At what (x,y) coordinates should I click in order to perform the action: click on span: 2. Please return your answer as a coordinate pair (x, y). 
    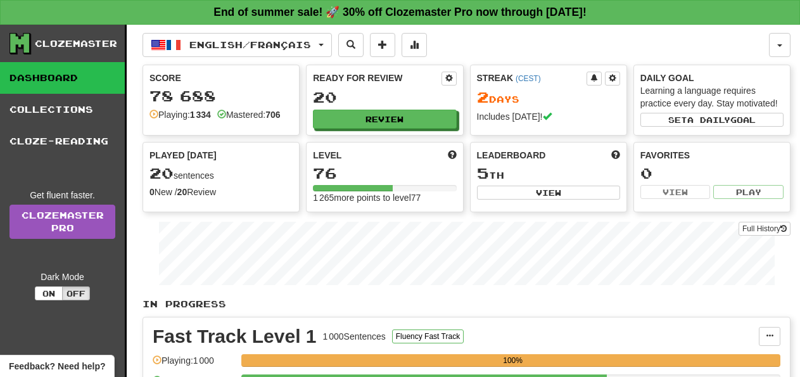
    Looking at the image, I should click on (483, 97).